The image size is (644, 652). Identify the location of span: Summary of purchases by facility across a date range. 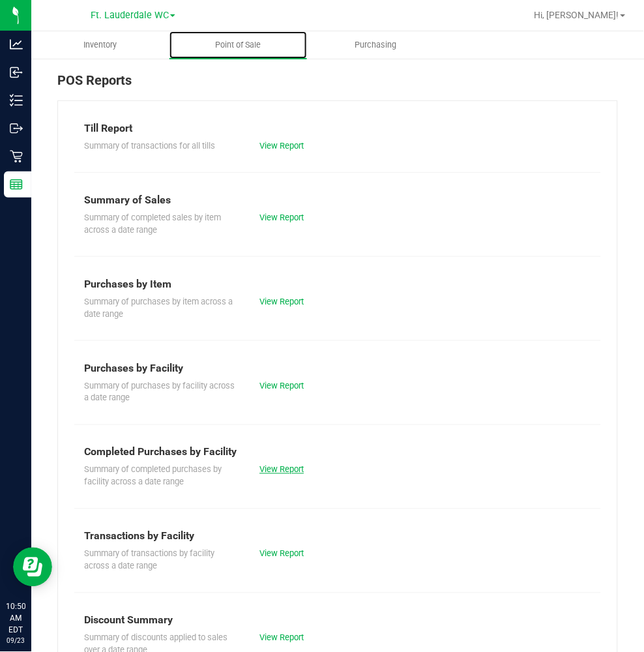
(159, 392).